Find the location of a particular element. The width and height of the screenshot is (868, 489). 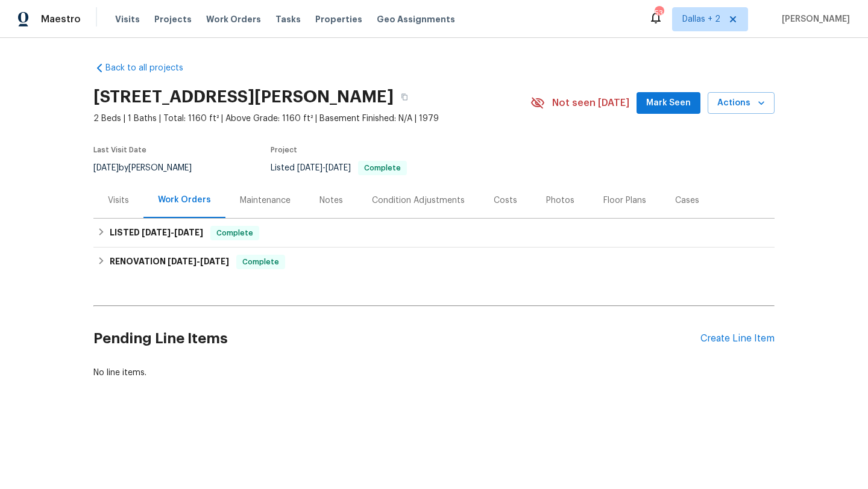

a: Back to all projects is located at coordinates (152, 68).